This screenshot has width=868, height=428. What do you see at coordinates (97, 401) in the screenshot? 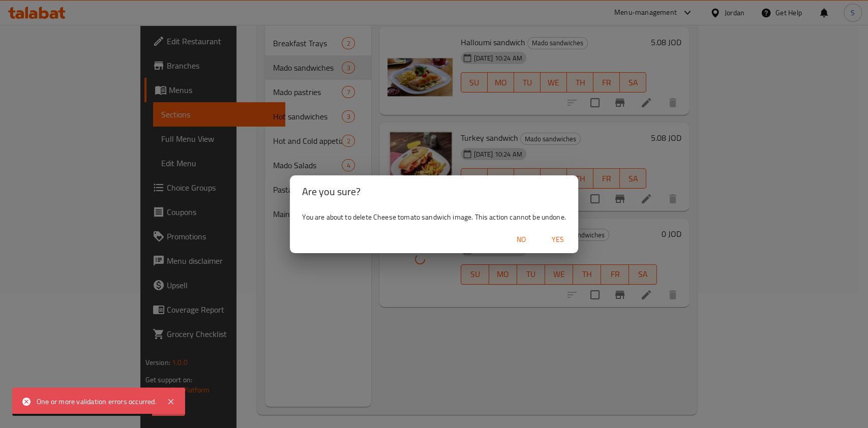
I see `div: One or more validation errors occurred.` at bounding box center [97, 401].